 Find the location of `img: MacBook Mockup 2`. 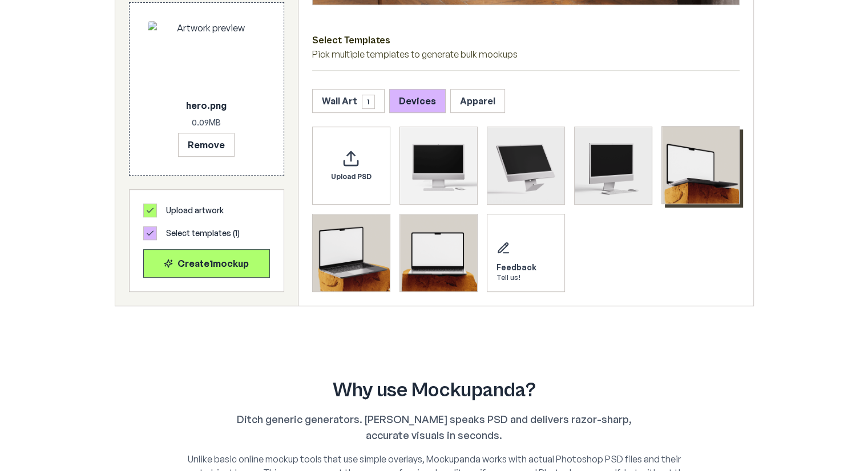

img: MacBook Mockup 2 is located at coordinates (351, 252).